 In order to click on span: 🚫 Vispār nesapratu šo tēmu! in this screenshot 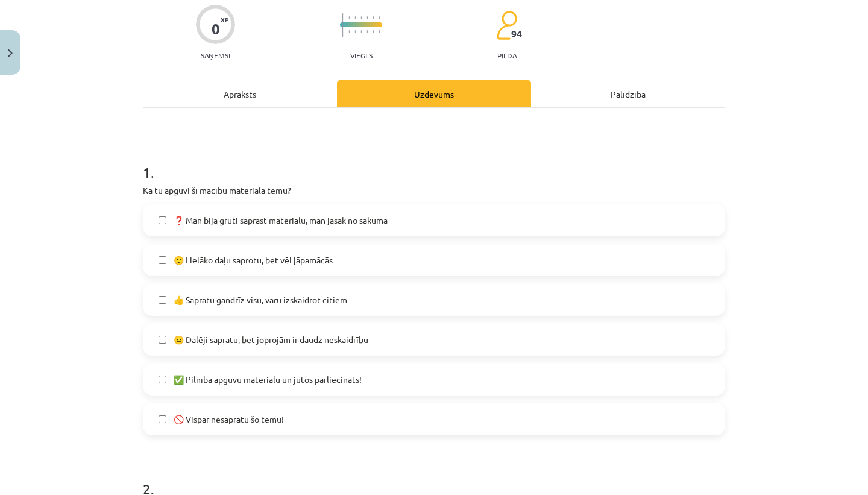, I will do `click(229, 419)`.